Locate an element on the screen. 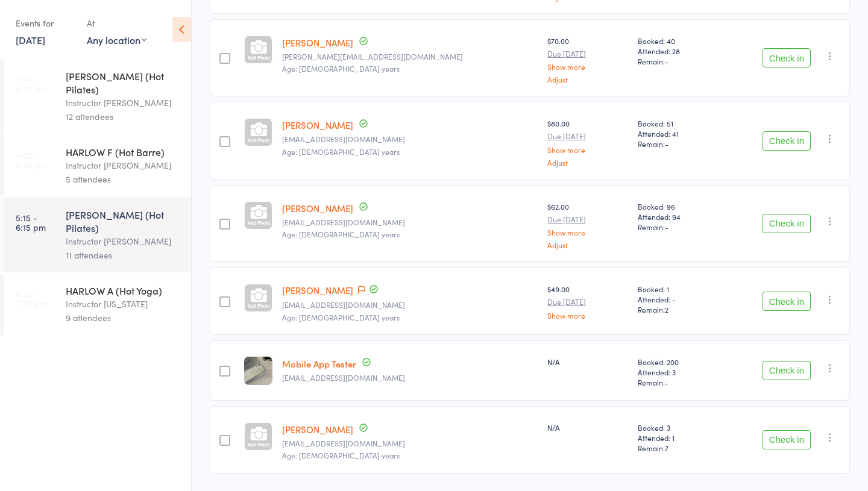 This screenshot has width=868, height=491. small: daylemmcdonald@gmail.com is located at coordinates (410, 139).